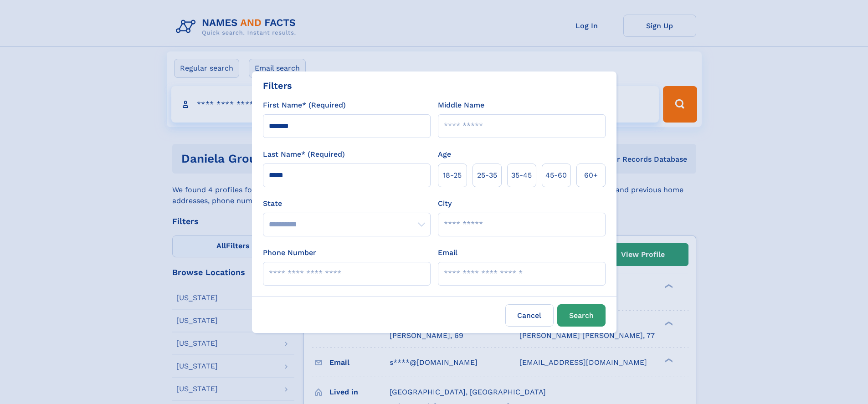 This screenshot has width=868, height=404. What do you see at coordinates (304, 105) in the screenshot?
I see `label: First Name* (Required)` at bounding box center [304, 105].